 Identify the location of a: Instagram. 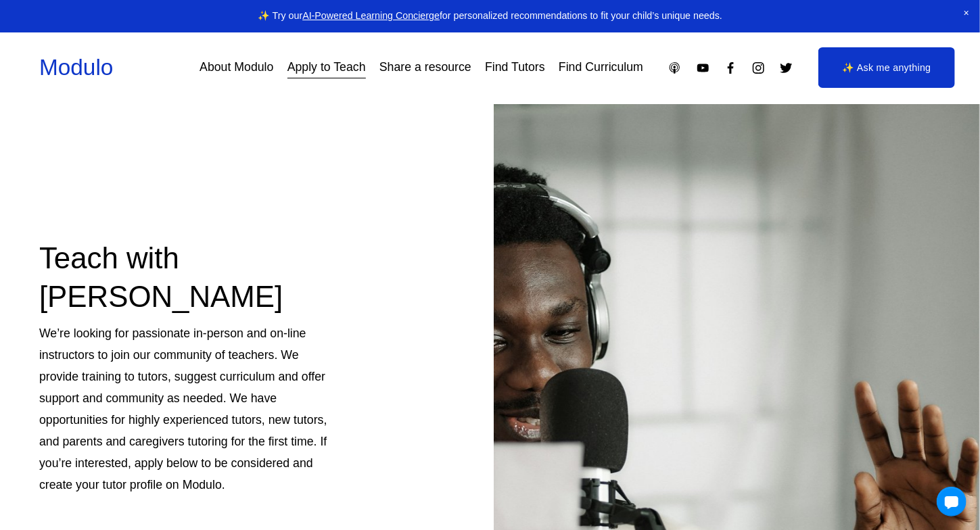
(758, 68).